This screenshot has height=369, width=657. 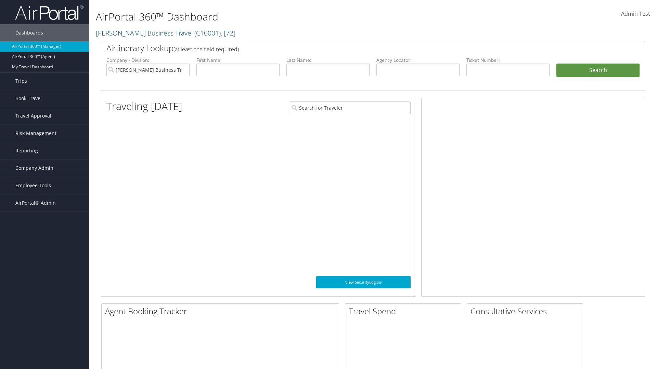 What do you see at coordinates (34, 168) in the screenshot?
I see `span: Company Admin` at bounding box center [34, 168].